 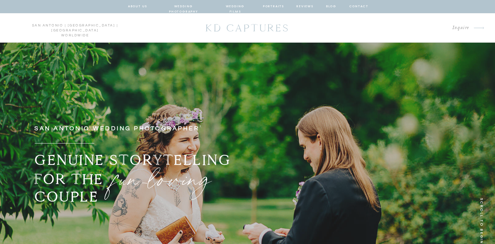 What do you see at coordinates (274, 7) in the screenshot?
I see `nav: portraits` at bounding box center [274, 7].